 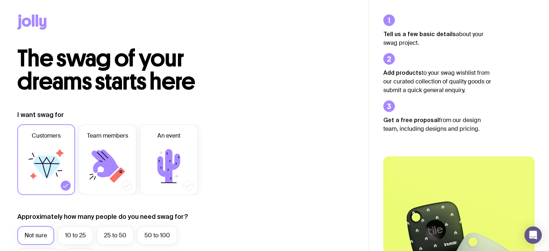 I want to click on label: 50 to 100, so click(x=157, y=235).